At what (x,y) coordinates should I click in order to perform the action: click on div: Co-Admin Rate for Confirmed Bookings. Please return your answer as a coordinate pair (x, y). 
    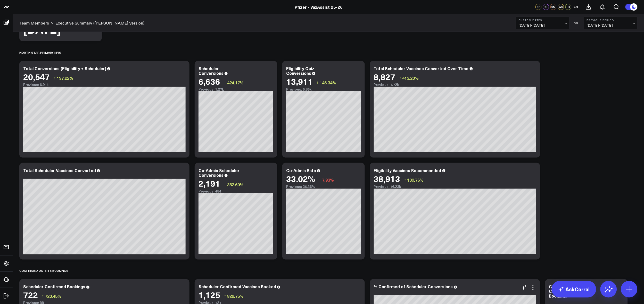
    Looking at the image, I should click on (567, 292).